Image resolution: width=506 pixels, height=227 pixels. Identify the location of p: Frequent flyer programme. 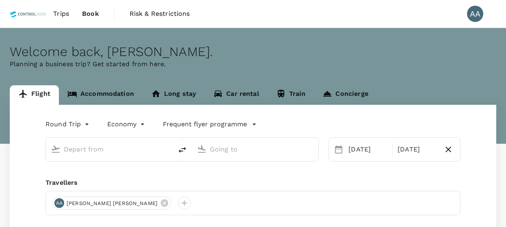
(205, 124).